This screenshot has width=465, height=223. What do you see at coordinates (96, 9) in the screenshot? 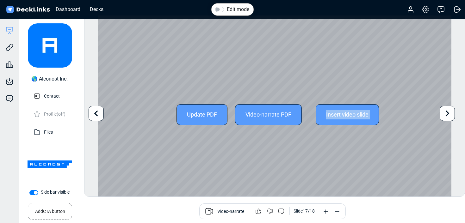
I see `div: Decks` at bounding box center [96, 9].